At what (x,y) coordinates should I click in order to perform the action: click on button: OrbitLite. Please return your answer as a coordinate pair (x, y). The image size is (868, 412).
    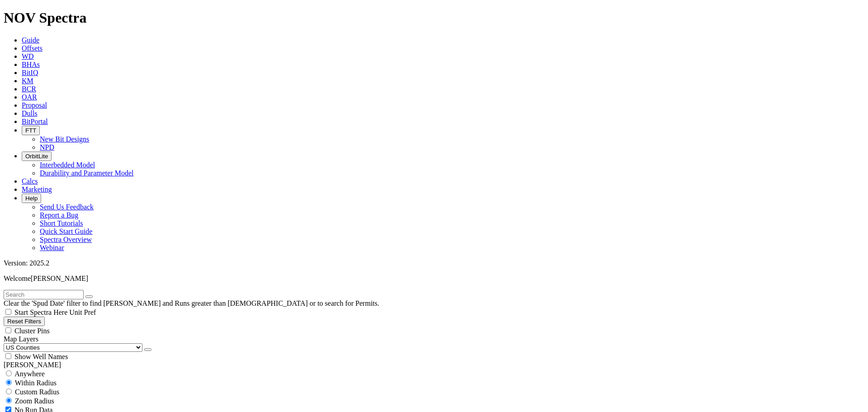
    Looking at the image, I should click on (37, 156).